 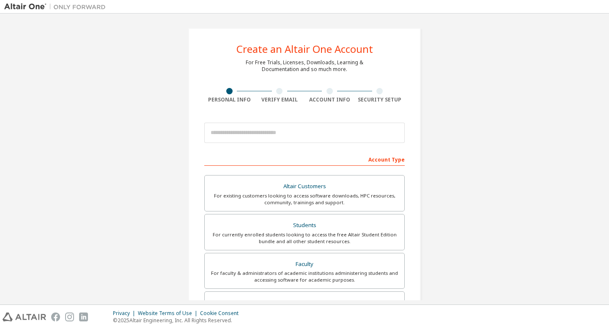 I want to click on div: Personal Info, so click(x=229, y=100).